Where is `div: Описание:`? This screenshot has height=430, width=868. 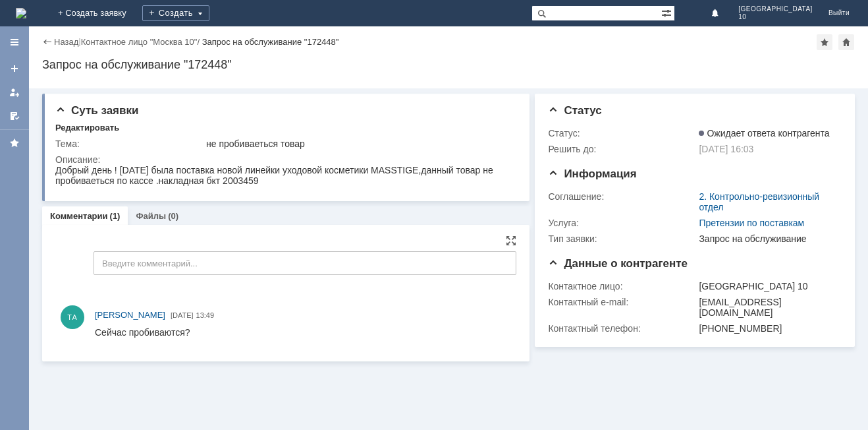
div: Описание: is located at coordinates (284, 159).